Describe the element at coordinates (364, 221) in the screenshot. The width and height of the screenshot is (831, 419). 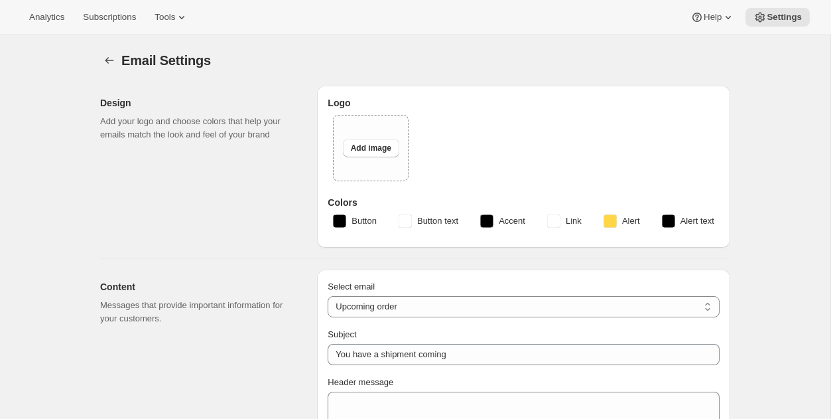
I see `span: Button` at that location.